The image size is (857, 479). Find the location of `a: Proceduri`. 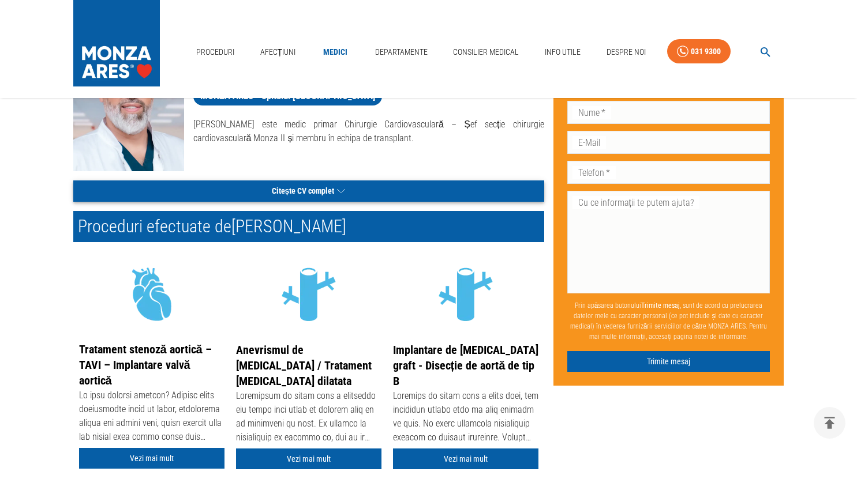

a: Proceduri is located at coordinates (215, 52).